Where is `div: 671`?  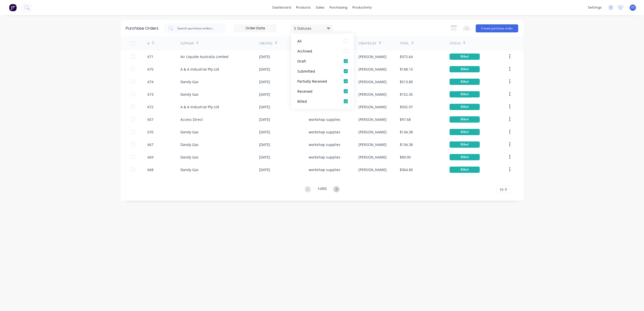 div: 671 is located at coordinates (150, 56).